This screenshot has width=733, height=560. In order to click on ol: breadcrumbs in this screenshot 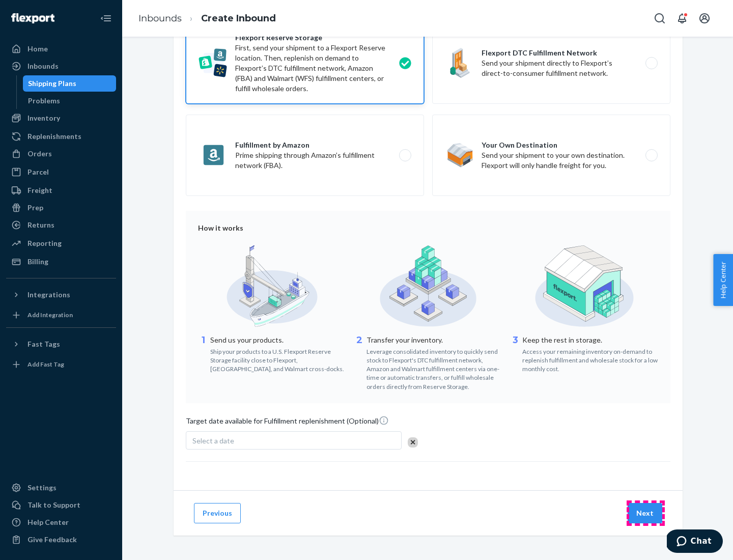, I will do `click(208, 19)`.